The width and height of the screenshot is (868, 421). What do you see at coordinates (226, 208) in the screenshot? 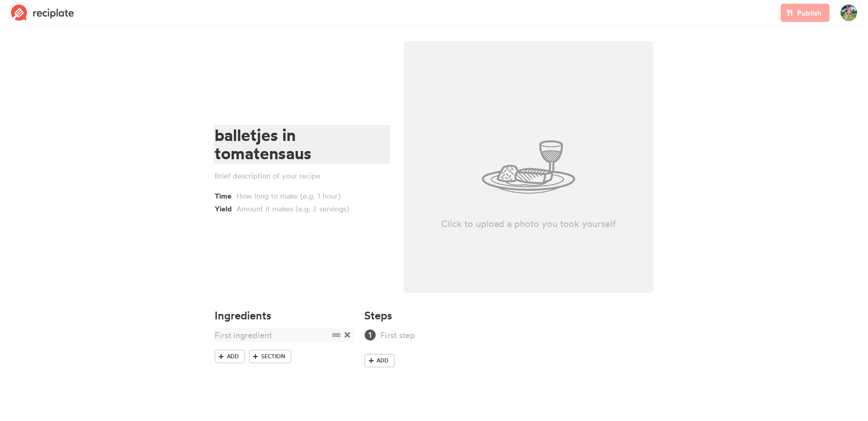
I see `span: Yield` at bounding box center [226, 208].